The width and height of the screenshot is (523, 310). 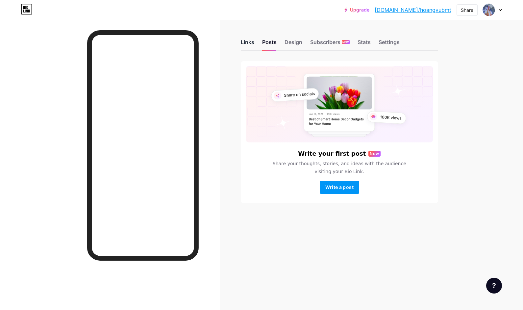 What do you see at coordinates (346, 42) in the screenshot?
I see `span: NEW` at bounding box center [346, 42].